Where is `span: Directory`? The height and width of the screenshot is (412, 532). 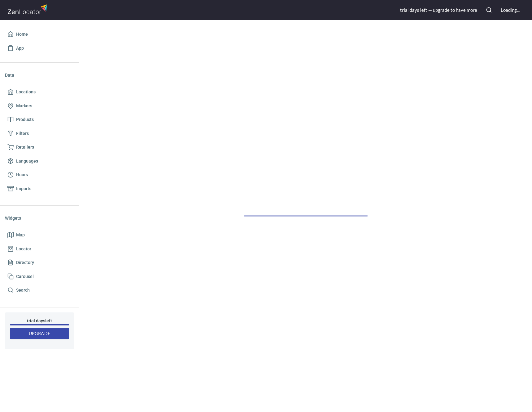
span: Directory is located at coordinates (25, 262).